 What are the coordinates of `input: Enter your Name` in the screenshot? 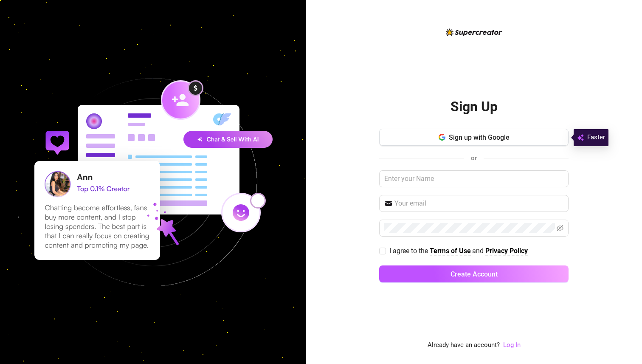 It's located at (474, 179).